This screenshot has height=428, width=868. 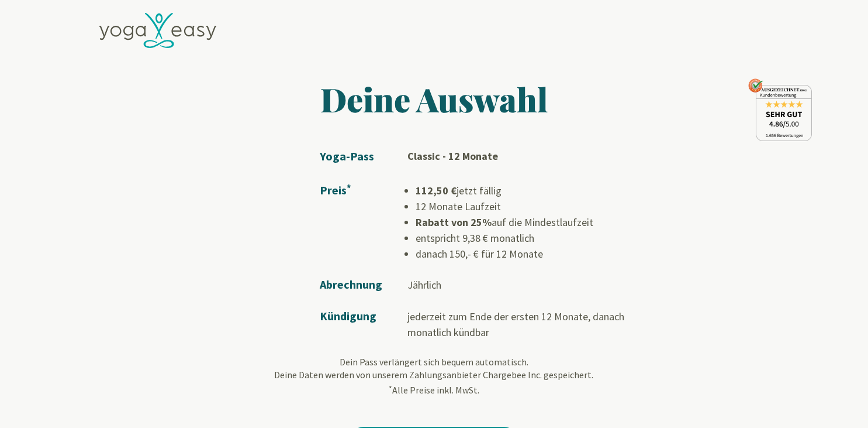 What do you see at coordinates (522, 317) in the screenshot?
I see `td: jederzeit zum Ende der ersten 12 Monate, danach monatlich kündbar` at bounding box center [522, 317].